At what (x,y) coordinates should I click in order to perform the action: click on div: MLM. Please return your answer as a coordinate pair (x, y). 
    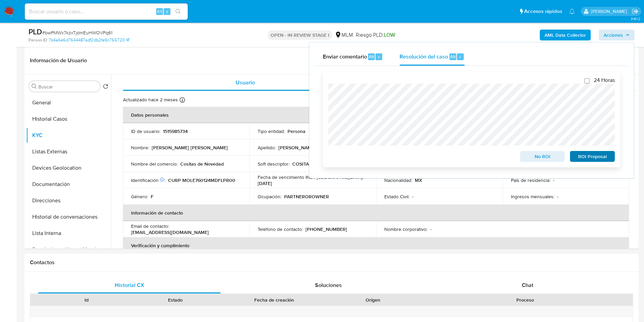
    Looking at the image, I should click on (344, 35).